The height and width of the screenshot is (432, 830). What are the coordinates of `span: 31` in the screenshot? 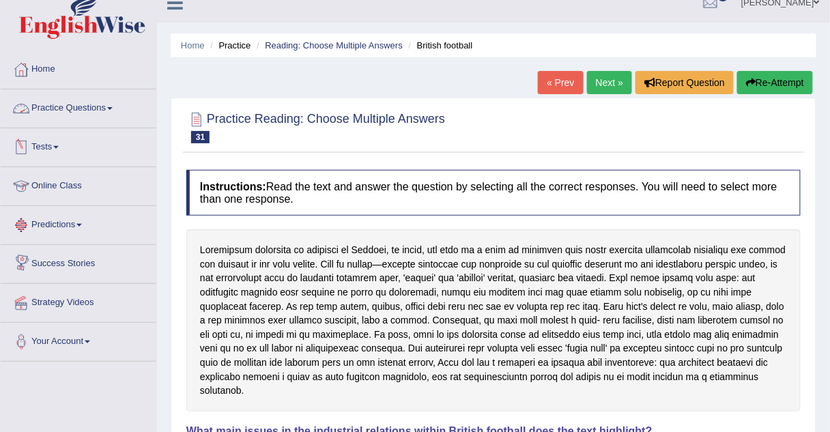 It's located at (200, 137).